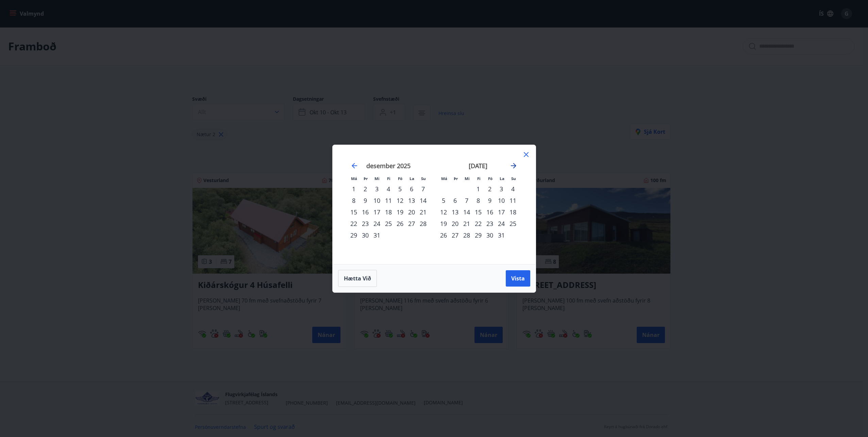 The width and height of the screenshot is (868, 437). I want to click on div: 13, so click(412, 201).